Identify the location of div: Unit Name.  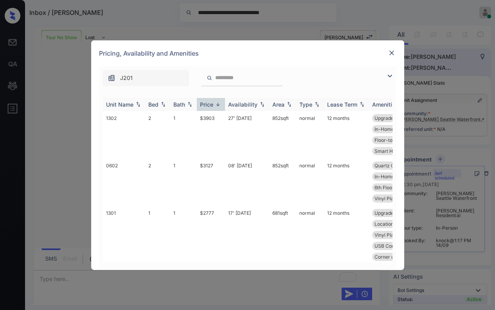
(120, 104).